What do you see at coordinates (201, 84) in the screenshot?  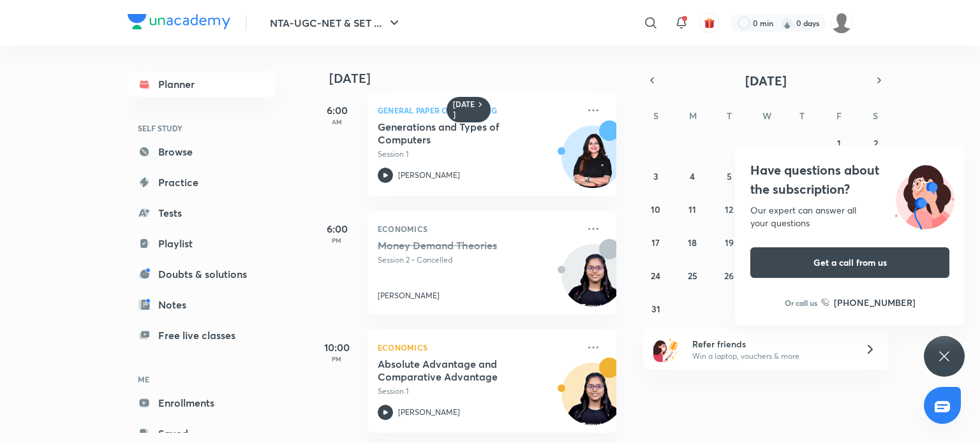 I see `a: Planner` at bounding box center [201, 84].